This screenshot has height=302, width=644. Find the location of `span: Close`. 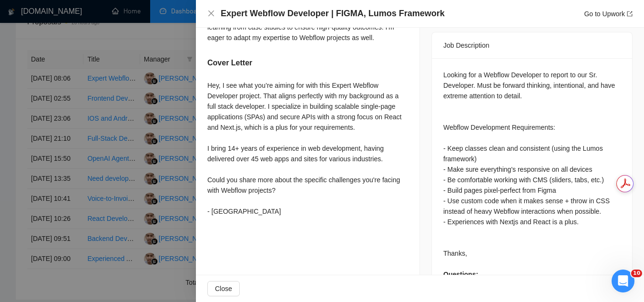

span: Close is located at coordinates (223, 289).